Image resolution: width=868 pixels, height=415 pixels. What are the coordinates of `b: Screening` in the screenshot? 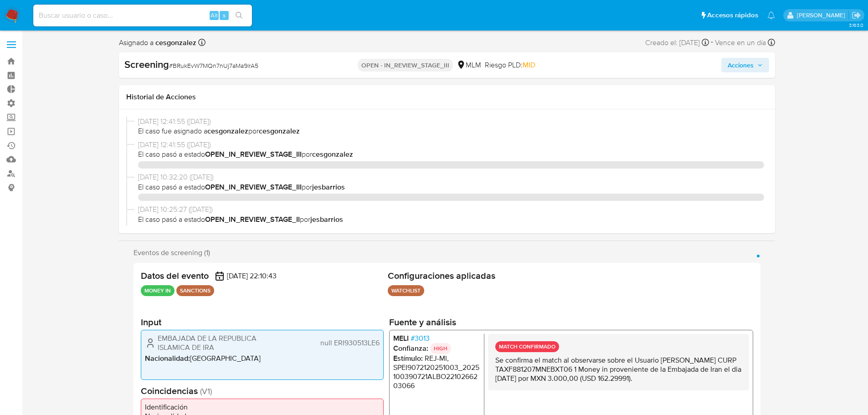 It's located at (147, 64).